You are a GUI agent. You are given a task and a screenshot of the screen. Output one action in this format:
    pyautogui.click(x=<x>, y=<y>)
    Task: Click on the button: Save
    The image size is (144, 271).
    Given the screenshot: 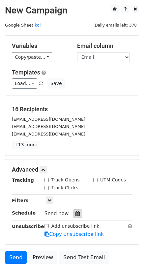 What is the action you would take?
    pyautogui.click(x=56, y=83)
    